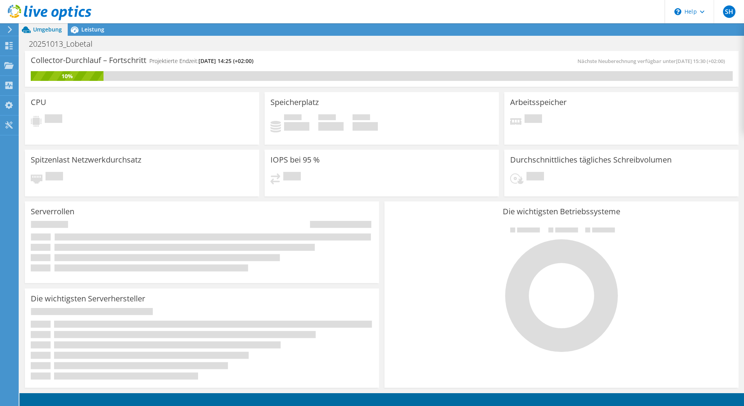  I want to click on h3: Speicherplatz, so click(294, 102).